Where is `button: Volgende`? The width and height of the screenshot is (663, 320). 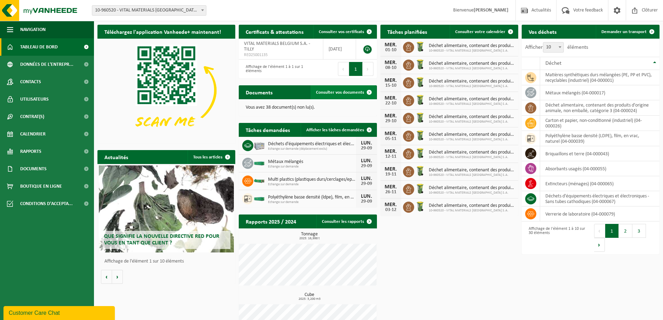
button: Volgende is located at coordinates (117, 277).